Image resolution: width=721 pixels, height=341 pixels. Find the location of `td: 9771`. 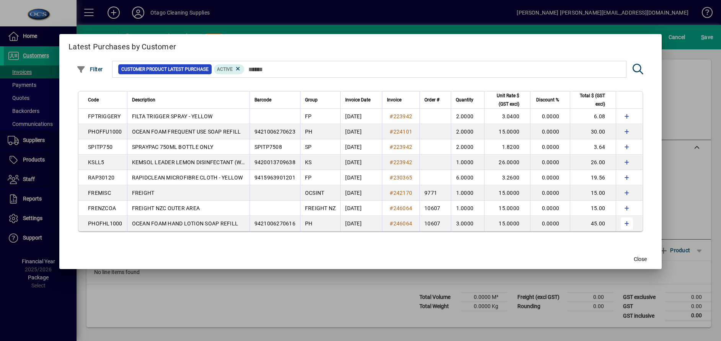

td: 9771 is located at coordinates (435, 193).